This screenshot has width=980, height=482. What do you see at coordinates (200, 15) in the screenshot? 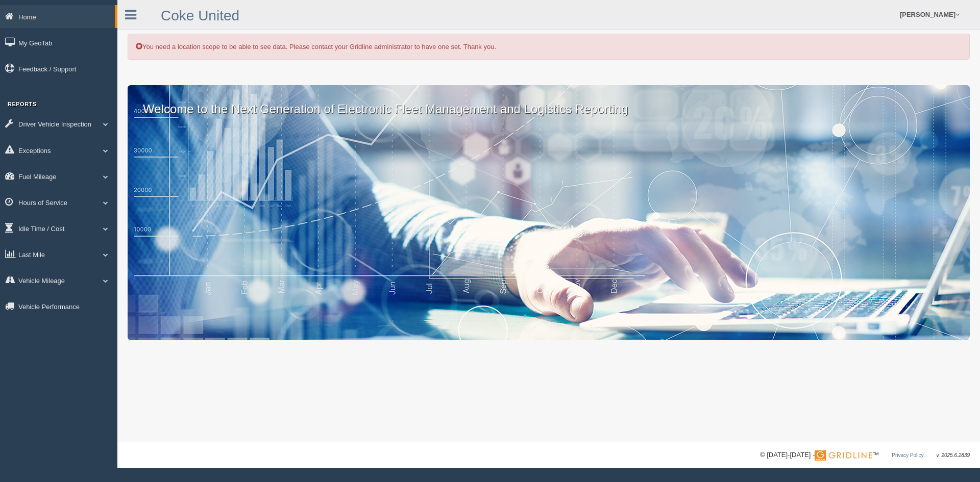
I see `a: Coke United` at bounding box center [200, 15].